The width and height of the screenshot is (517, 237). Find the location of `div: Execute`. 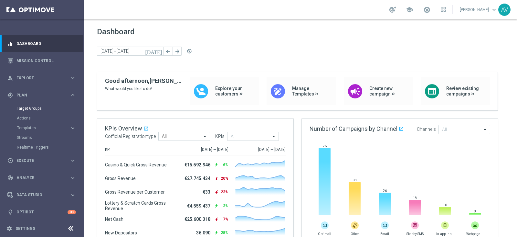

div: Execute is located at coordinates (38, 160).